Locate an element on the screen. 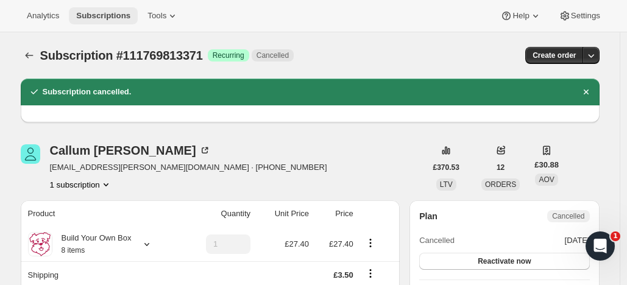  span: Subscriptions is located at coordinates (103, 16).